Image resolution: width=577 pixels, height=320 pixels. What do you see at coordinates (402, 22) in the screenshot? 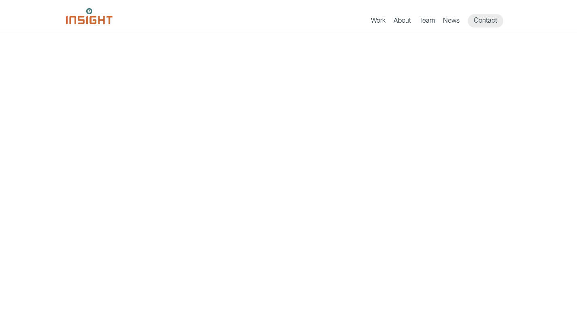
I see `a: About` at bounding box center [402, 22].